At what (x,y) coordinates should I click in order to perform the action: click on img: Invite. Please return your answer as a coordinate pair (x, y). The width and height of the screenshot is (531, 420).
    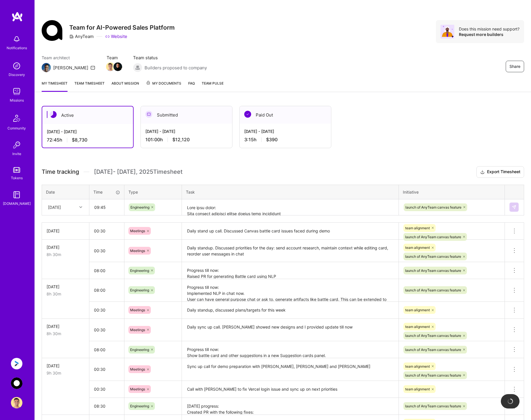
    Looking at the image, I should click on (17, 145).